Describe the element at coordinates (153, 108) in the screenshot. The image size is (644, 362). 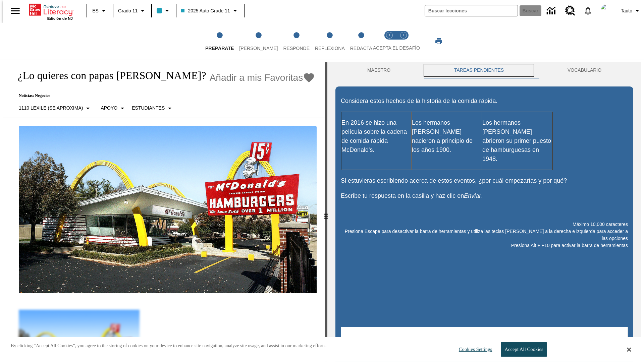
I see `button: Seleccionar estudiante` at that location.